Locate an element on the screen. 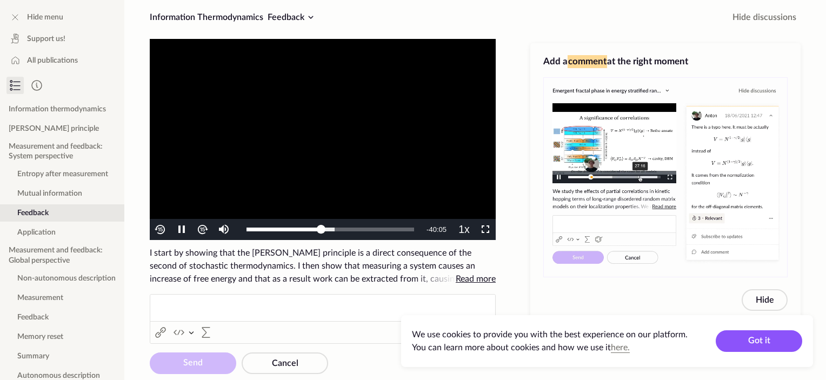 This screenshot has width=826, height=380. button: Pause is located at coordinates (181, 229).